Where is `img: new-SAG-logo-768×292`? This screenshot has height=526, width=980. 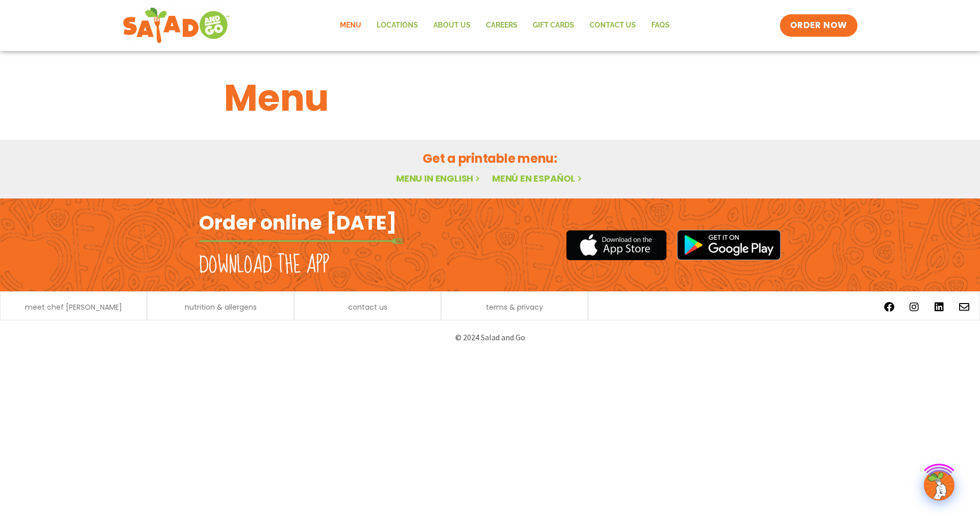 img: new-SAG-logo-768×292 is located at coordinates (176, 25).